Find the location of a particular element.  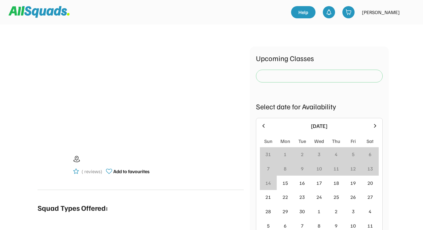

div: Upcoming Classes is located at coordinates (319, 58).